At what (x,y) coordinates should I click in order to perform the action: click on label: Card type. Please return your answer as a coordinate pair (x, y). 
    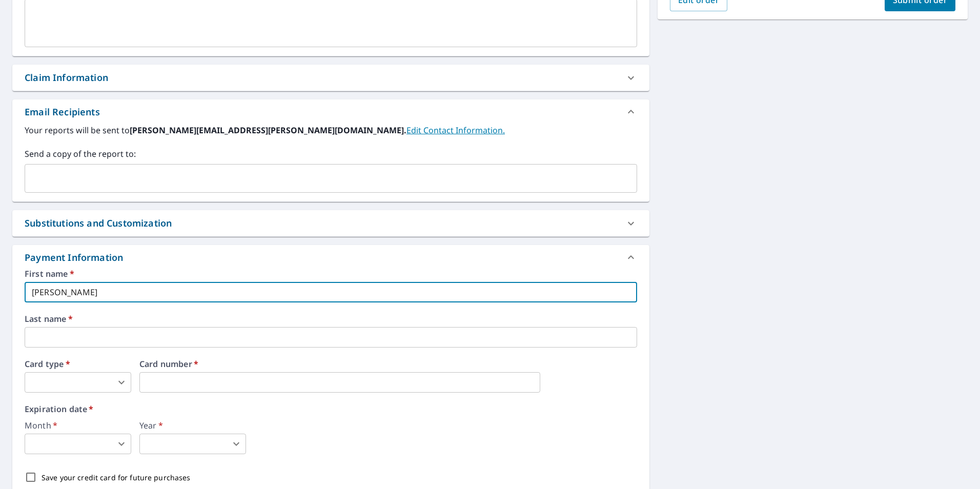
    Looking at the image, I should click on (78, 363).